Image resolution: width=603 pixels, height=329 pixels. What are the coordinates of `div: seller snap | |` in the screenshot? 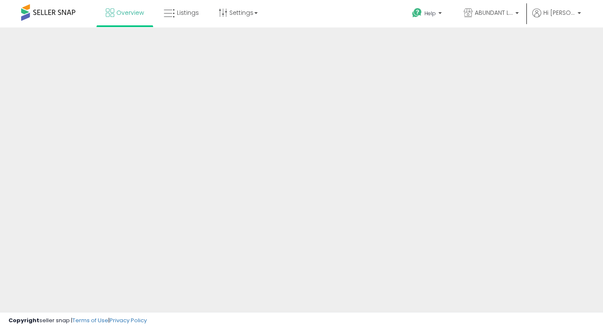 It's located at (77, 321).